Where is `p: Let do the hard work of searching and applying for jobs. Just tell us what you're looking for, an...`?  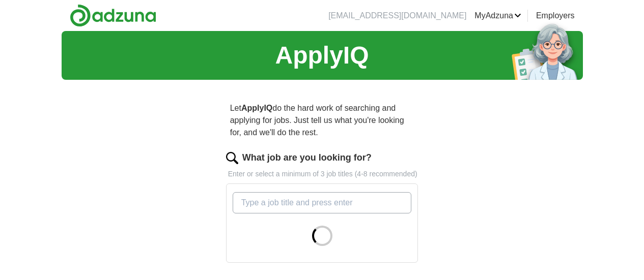
p: Let do the hard work of searching and applying for jobs. Just tell us what you're looking for, an... is located at coordinates (322, 121).